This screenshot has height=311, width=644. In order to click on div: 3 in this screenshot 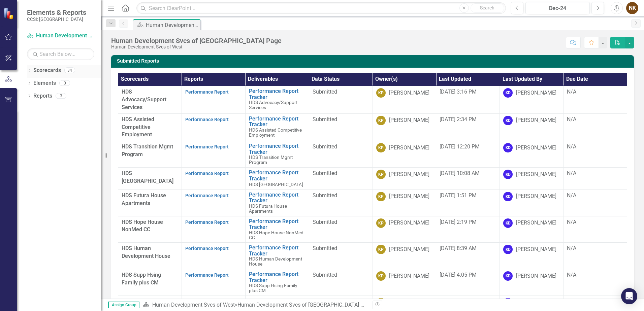, I will do `click(61, 96)`.